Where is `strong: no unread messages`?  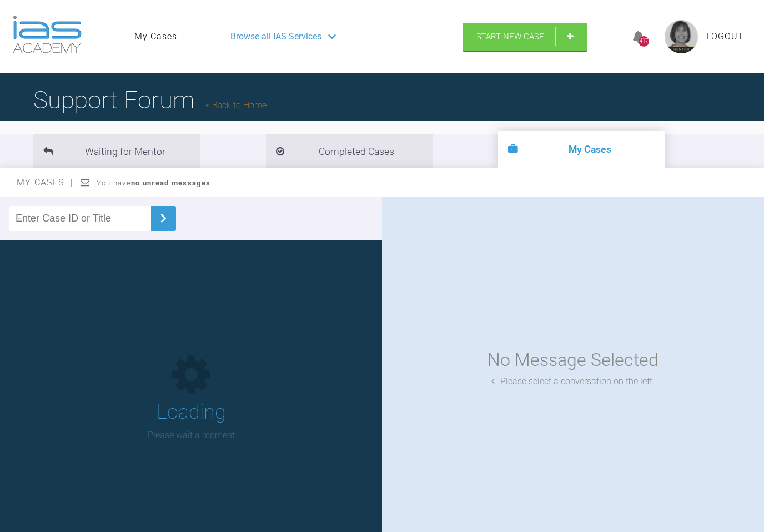 strong: no unread messages is located at coordinates (171, 183).